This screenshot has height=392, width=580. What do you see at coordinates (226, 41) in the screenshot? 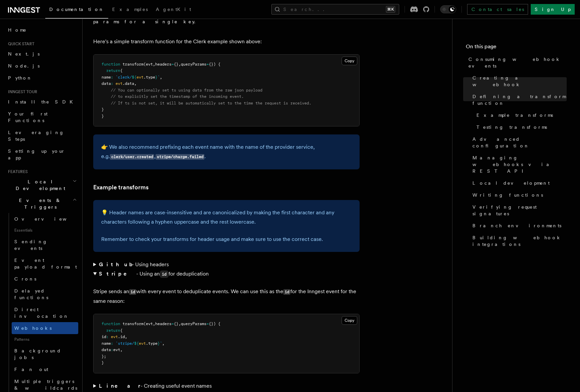
I see `p: Here's a simple transform function for the Clerk example shown above:` at bounding box center [226, 41].